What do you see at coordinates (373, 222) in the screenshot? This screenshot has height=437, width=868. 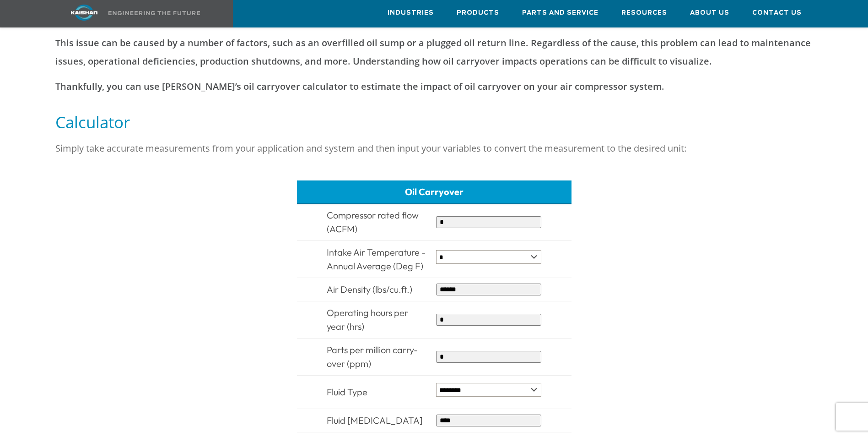 I see `span: Compressor rated flow (ACFM)` at bounding box center [373, 222].